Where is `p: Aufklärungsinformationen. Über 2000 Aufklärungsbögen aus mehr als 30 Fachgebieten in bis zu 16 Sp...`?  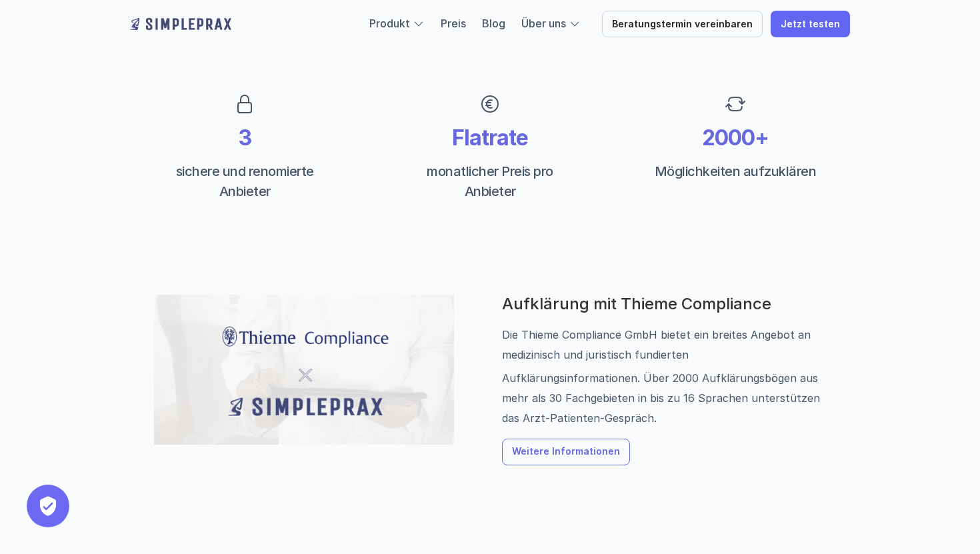 p: Aufklärungsinformationen. Über 2000 Aufklärungsbögen aus mehr als 30 Fachgebieten in bis zu 16 Sp... is located at coordinates (665, 398).